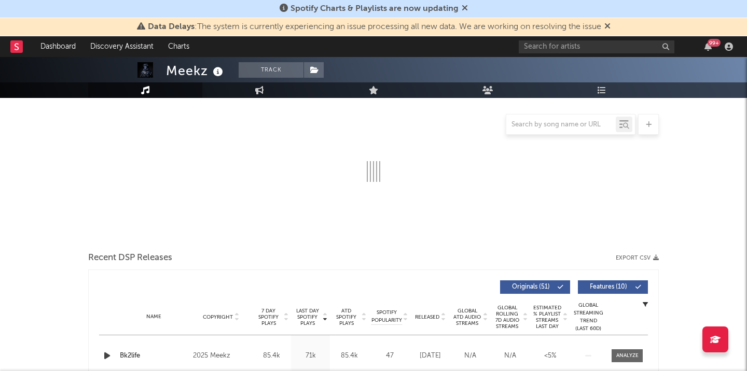 This screenshot has height=371, width=747. I want to click on div: 47, so click(389, 356).